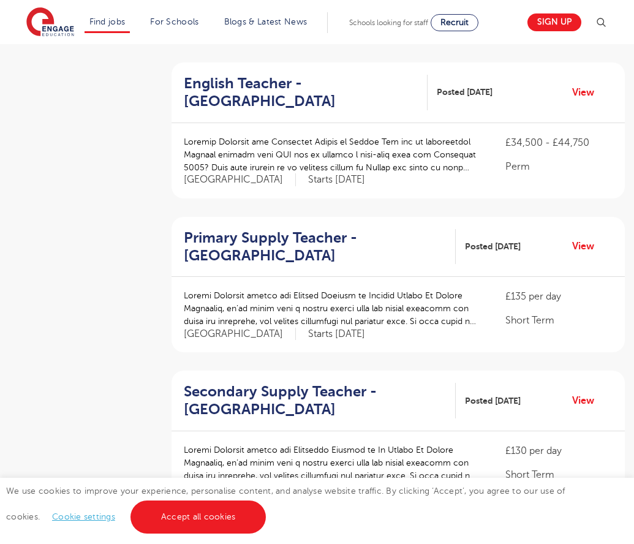 Image resolution: width=634 pixels, height=544 pixels. What do you see at coordinates (107, 21) in the screenshot?
I see `a: Find jobs` at bounding box center [107, 21].